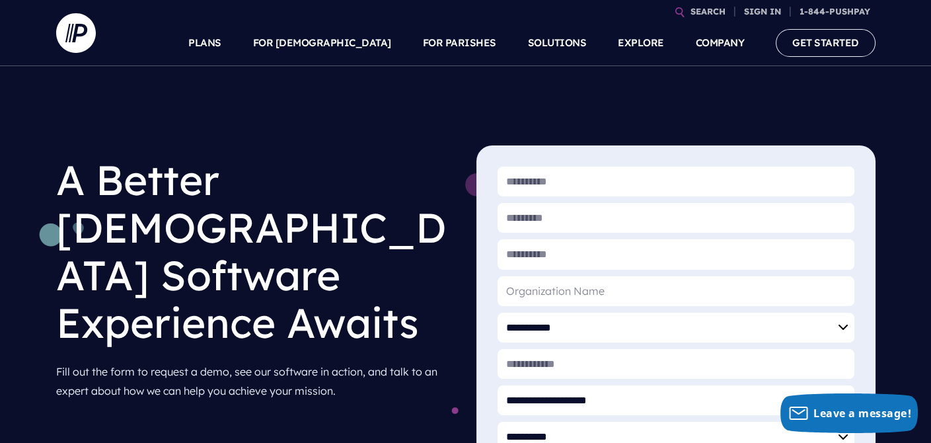  What do you see at coordinates (676, 291) in the screenshot?
I see `input: Organization Name` at bounding box center [676, 291].